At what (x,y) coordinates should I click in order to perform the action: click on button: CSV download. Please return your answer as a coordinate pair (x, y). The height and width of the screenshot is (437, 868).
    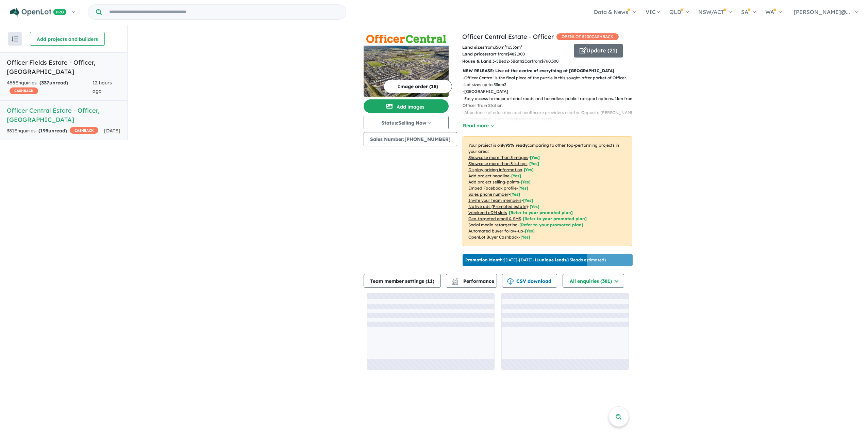
    Looking at the image, I should click on (530, 281).